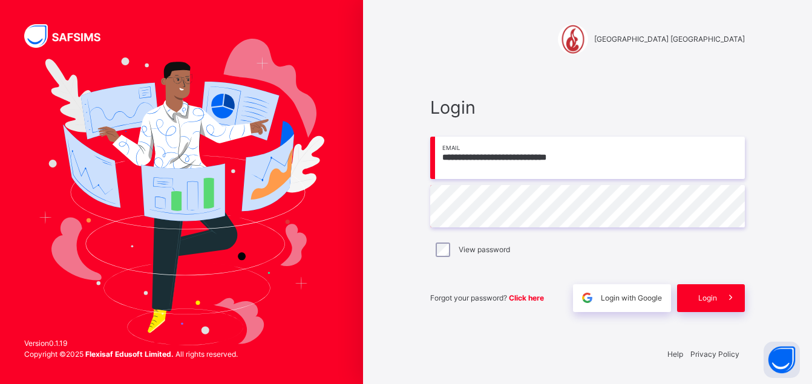  I want to click on span: Version 0.1.19, so click(131, 344).